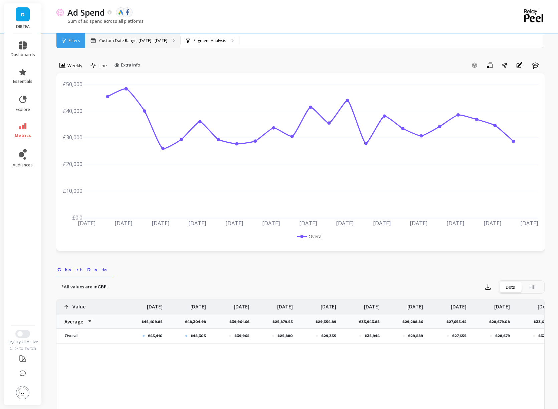  What do you see at coordinates (23, 109) in the screenshot?
I see `span: explore` at bounding box center [23, 109].